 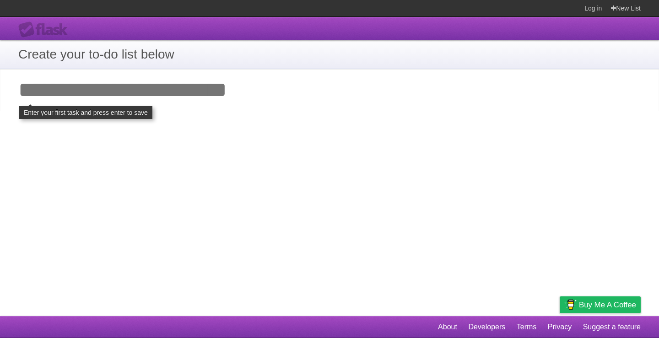 What do you see at coordinates (527, 327) in the screenshot?
I see `a: Terms` at bounding box center [527, 327].